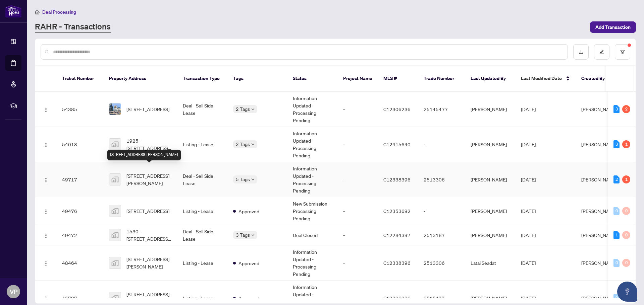 The height and width of the screenshot is (305, 644). Describe the element at coordinates (397, 212) in the screenshot. I see `span: C12353692` at that location.